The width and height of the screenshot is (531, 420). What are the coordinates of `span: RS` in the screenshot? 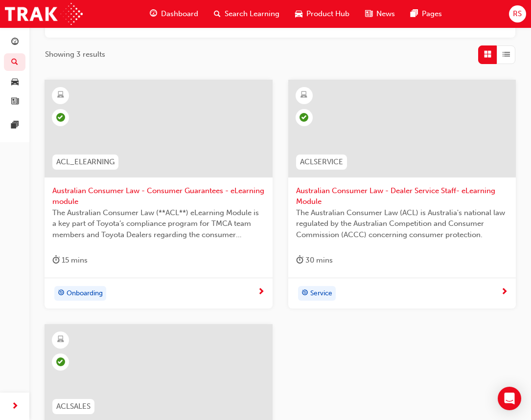 It's located at (518, 13).